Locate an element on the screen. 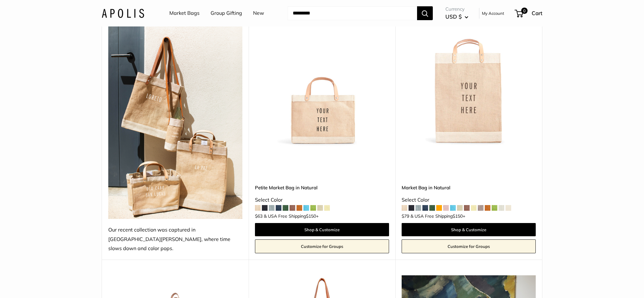 The image size is (644, 298). img: Market Bag in Natural is located at coordinates (468, 79).